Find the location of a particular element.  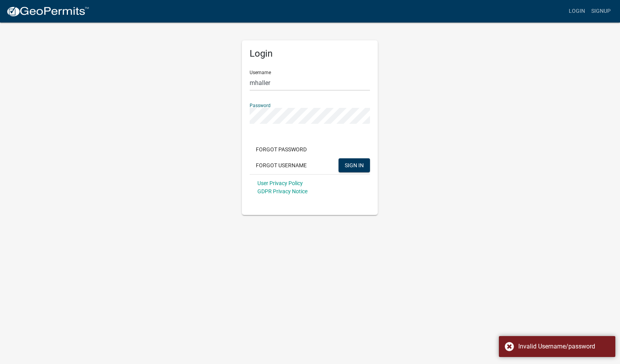

button: Forgot Username is located at coordinates (281, 165).